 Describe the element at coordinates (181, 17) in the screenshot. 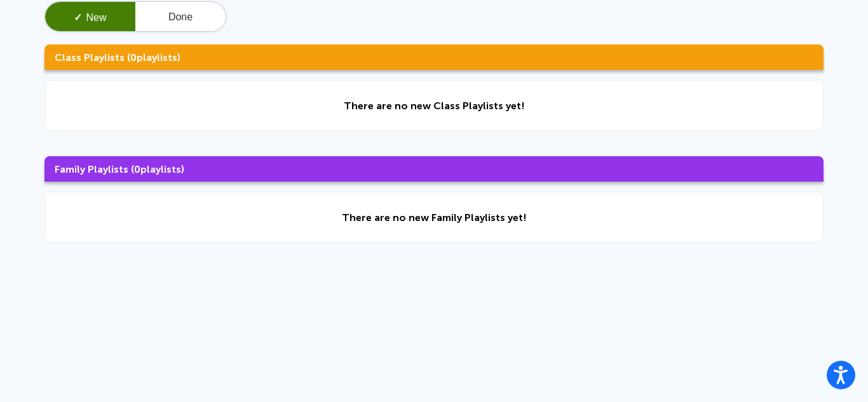

I see `button: Done` at that location.